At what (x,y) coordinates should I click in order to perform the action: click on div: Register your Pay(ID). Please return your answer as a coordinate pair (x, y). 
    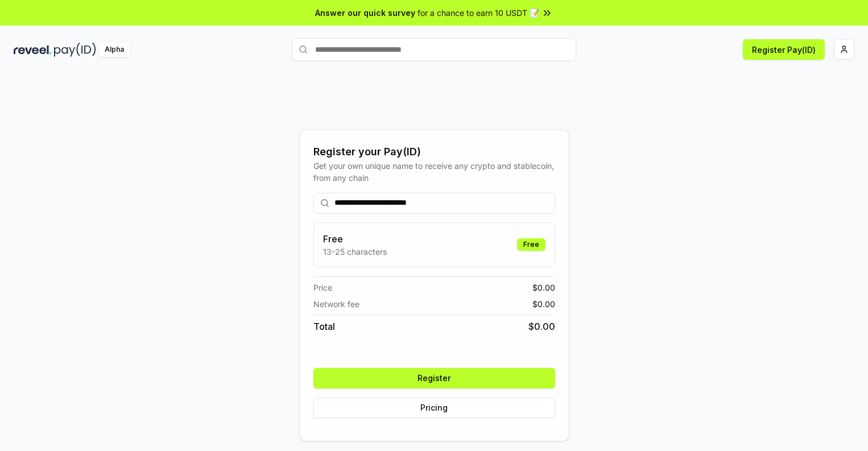
    Looking at the image, I should click on (434, 152).